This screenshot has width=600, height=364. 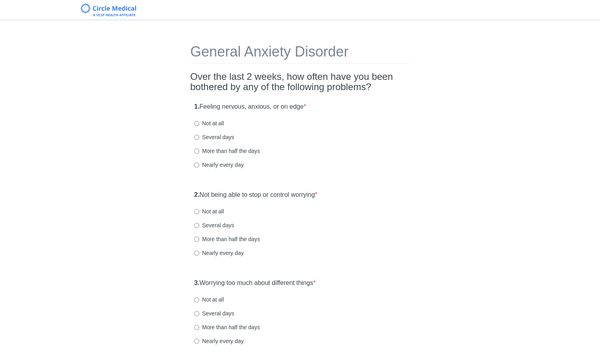 What do you see at coordinates (255, 283) in the screenshot?
I see `label: Worrying too much about different things` at bounding box center [255, 283].